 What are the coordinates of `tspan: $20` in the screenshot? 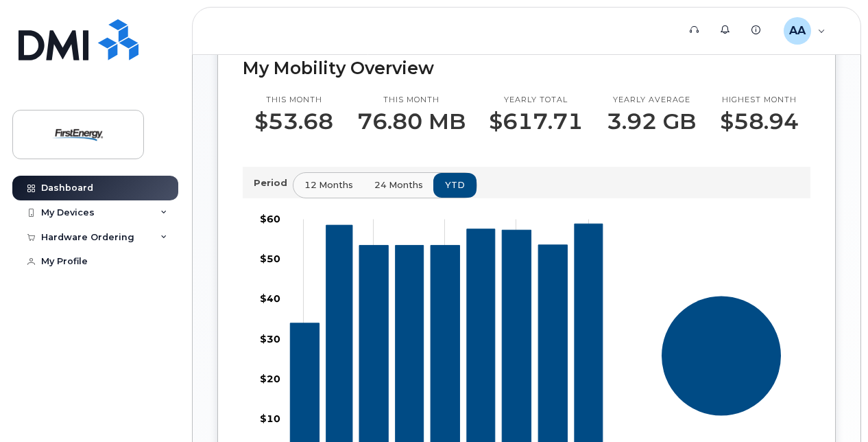 It's located at (271, 379).